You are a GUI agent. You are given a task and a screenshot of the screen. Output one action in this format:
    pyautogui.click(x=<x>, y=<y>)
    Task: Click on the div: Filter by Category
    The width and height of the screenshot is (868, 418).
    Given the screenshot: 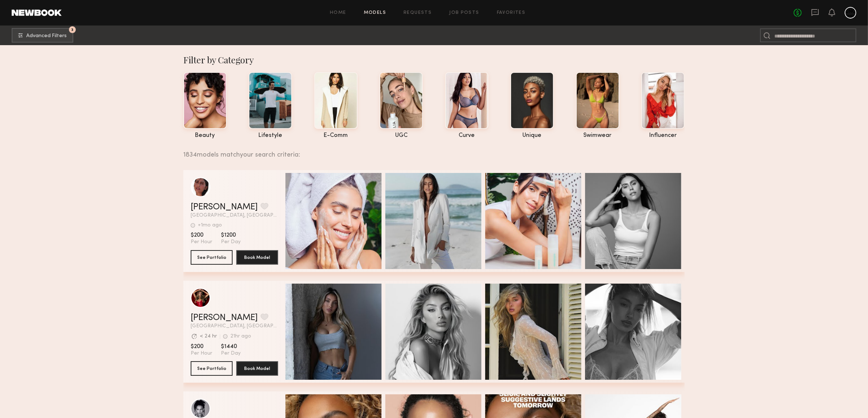 What is the action you would take?
    pyautogui.click(x=434, y=59)
    